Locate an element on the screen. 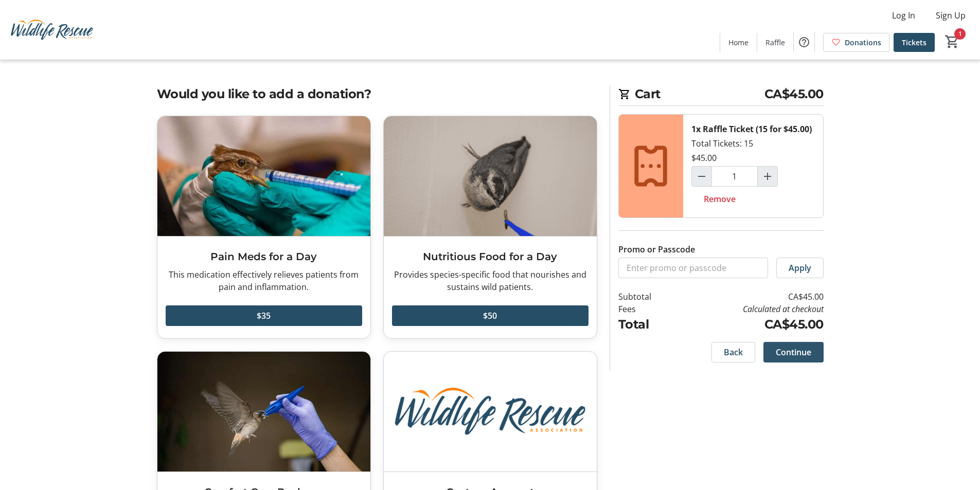  img: Custom Amount is located at coordinates (490, 412).